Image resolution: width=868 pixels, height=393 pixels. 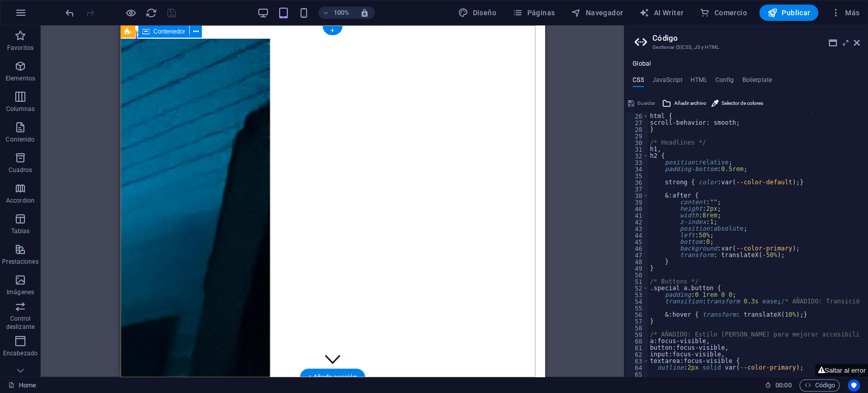 What do you see at coordinates (638, 82) in the screenshot?
I see `h4: CSS` at bounding box center [638, 82].